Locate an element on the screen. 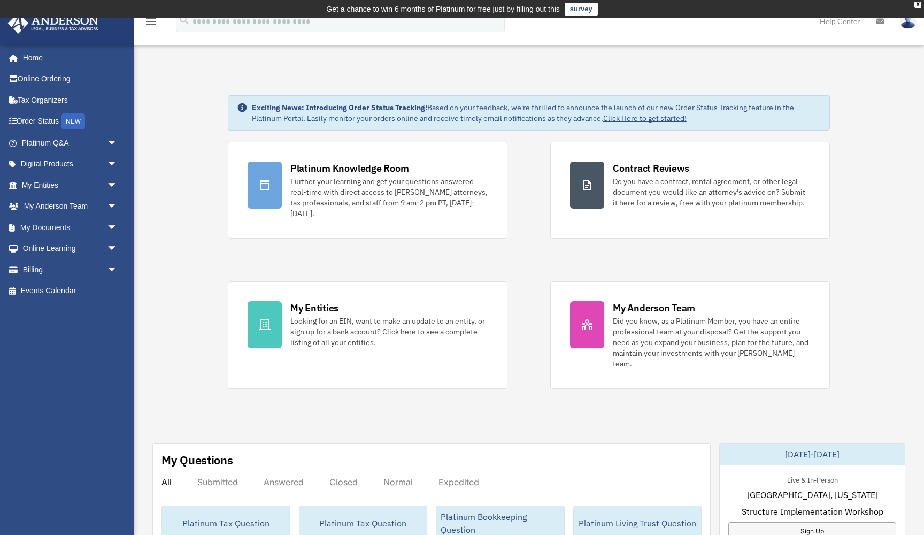 This screenshot has width=924, height=535. img: User Pic is located at coordinates (908, 21).